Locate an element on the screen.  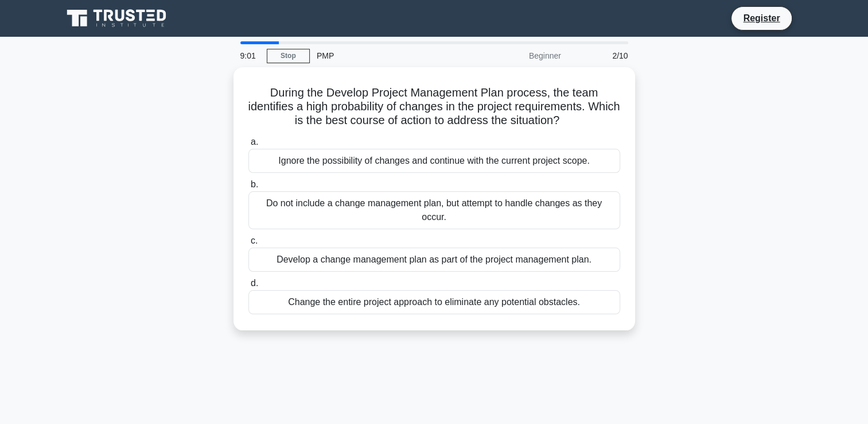
div: PMP is located at coordinates (388, 55).